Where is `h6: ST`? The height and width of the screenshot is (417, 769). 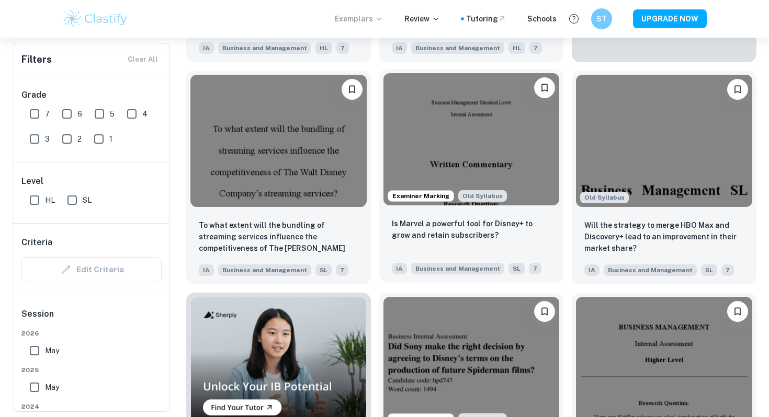 h6: ST is located at coordinates (602, 19).